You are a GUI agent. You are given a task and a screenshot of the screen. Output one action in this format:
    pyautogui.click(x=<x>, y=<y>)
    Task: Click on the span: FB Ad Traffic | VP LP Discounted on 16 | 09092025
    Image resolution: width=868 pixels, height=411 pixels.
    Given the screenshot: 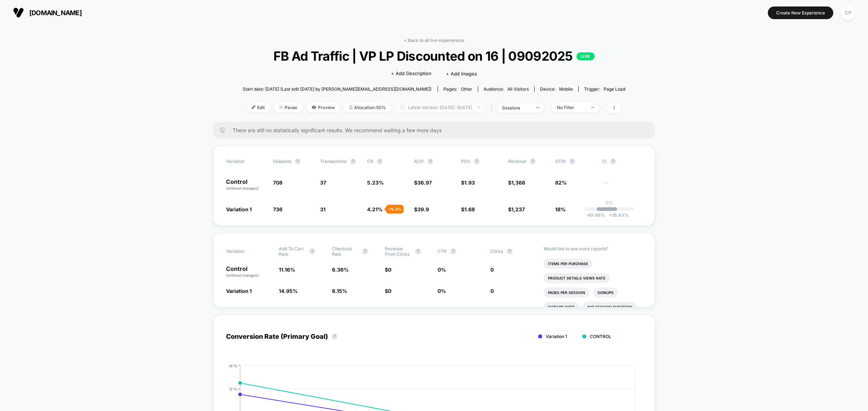 What is the action you would take?
    pyautogui.click(x=434, y=56)
    